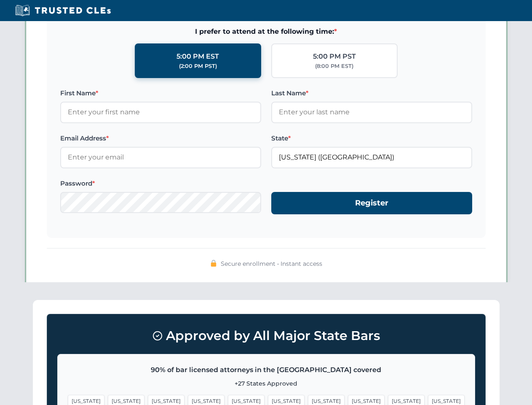 The image size is (532, 405). Describe the element at coordinates (372, 158) in the screenshot. I see `input: Florida (FL)` at that location.